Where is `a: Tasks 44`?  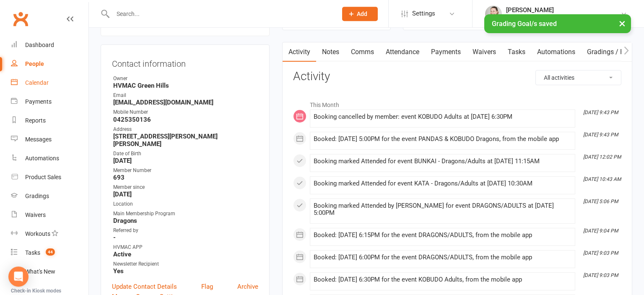
a: Tasks 44 is located at coordinates (50, 253).